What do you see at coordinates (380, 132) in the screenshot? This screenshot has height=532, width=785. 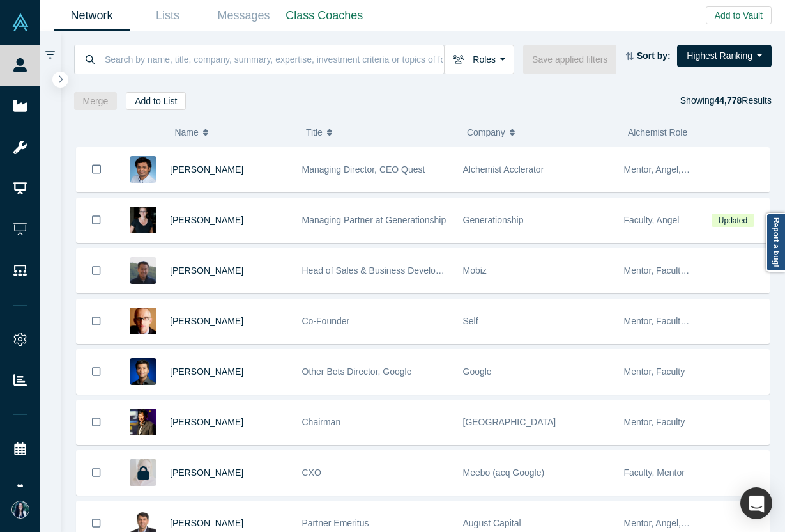 I see `button: Title` at bounding box center [380, 132].